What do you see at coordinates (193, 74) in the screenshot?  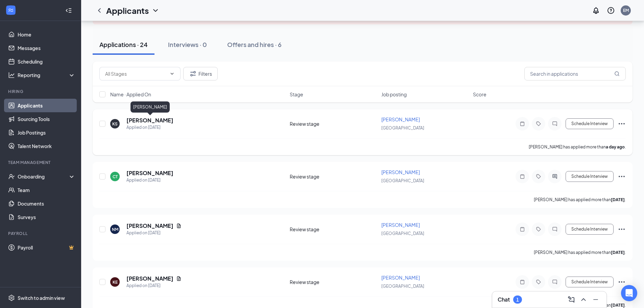 I see `svg: Filter` at bounding box center [193, 74].